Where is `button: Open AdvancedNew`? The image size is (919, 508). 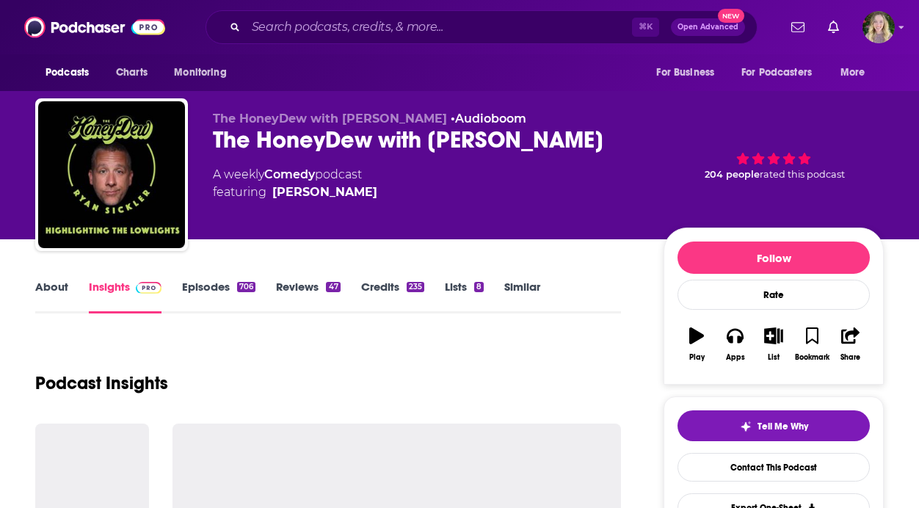 button: Open AdvancedNew is located at coordinates (707, 27).